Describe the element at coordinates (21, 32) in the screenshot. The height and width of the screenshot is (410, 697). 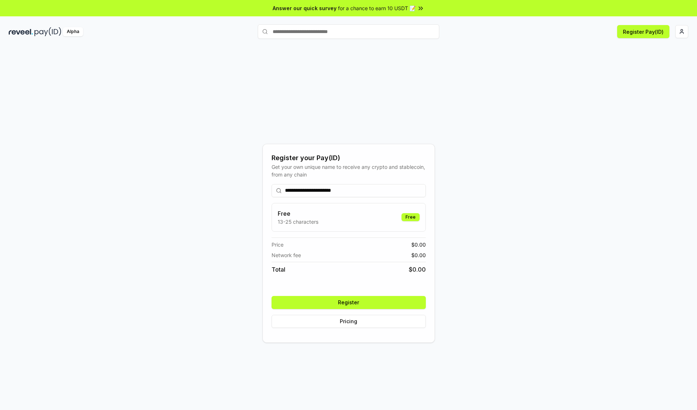
I see `img: reveel_dark` at that location.